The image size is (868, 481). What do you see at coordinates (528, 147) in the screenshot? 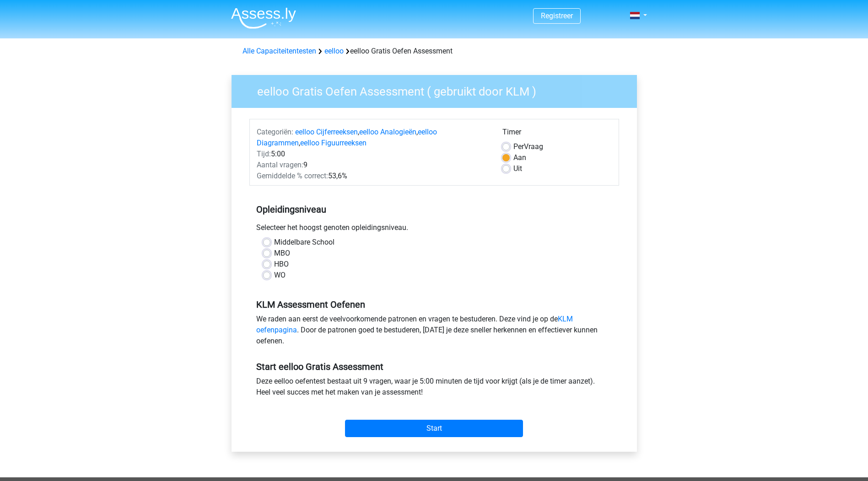
I see `label: Vraag` at bounding box center [528, 147].